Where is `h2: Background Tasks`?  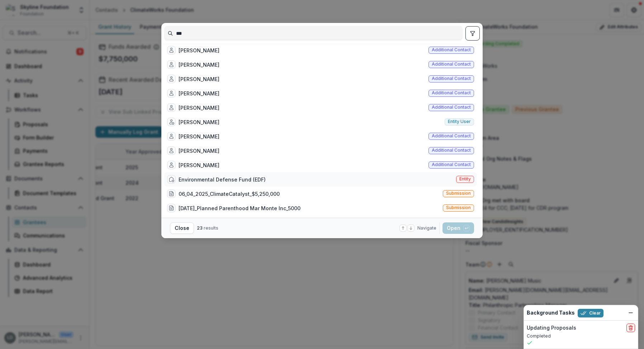 h2: Background Tasks is located at coordinates (551, 313).